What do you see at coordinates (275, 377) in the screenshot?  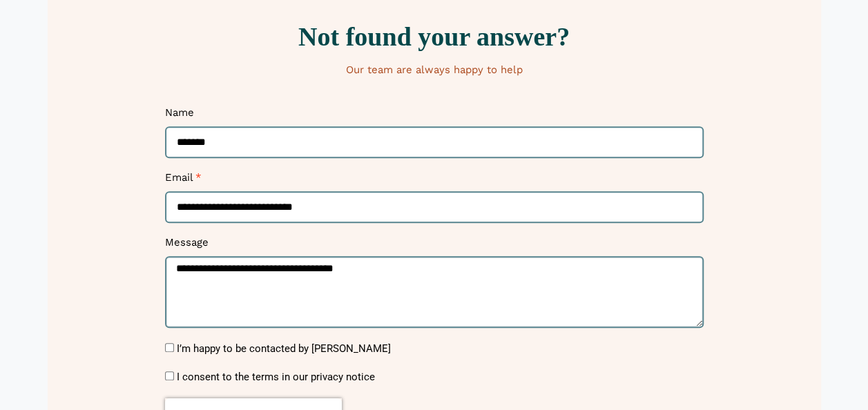 I see `label: I consent to the terms in our privacy notice` at bounding box center [275, 377].